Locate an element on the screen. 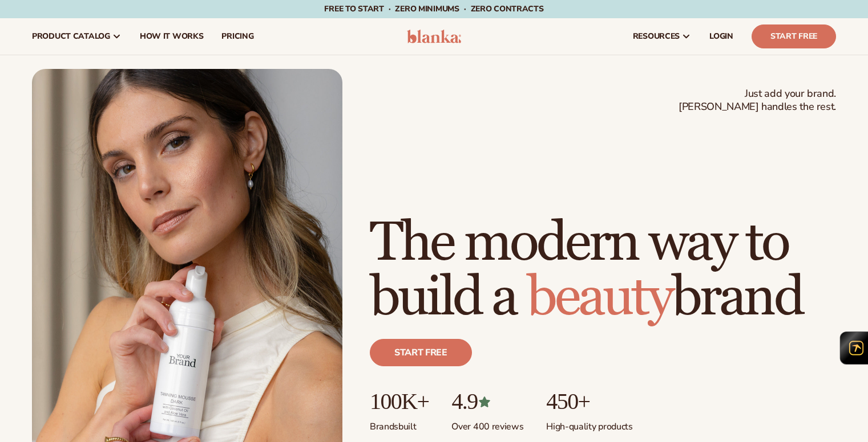 The image size is (868, 442). span: beauty is located at coordinates (599, 298).